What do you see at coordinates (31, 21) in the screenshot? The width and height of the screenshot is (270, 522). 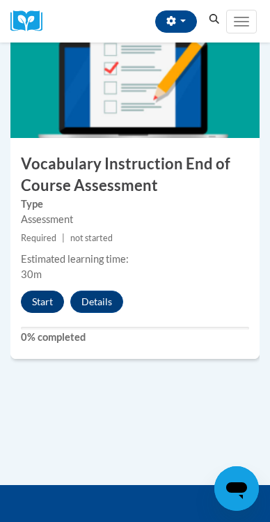 I see `a: Cox Campus` at bounding box center [31, 21].